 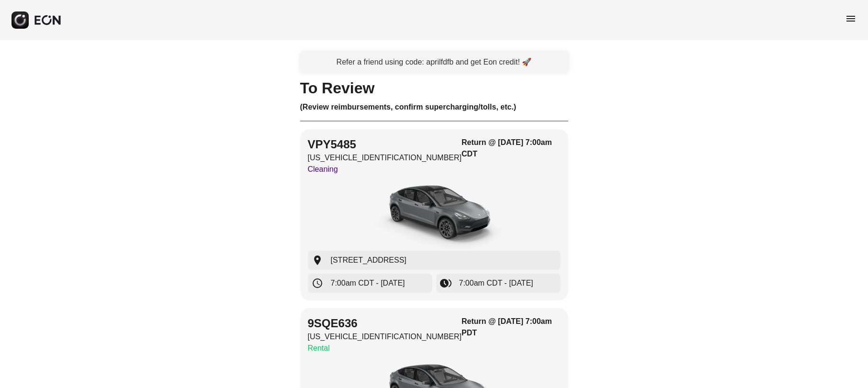 What do you see at coordinates (434, 62) in the screenshot?
I see `div: Refer a friend using code: aprilfdfb and get Eon credit! 🚀` at bounding box center [434, 62].